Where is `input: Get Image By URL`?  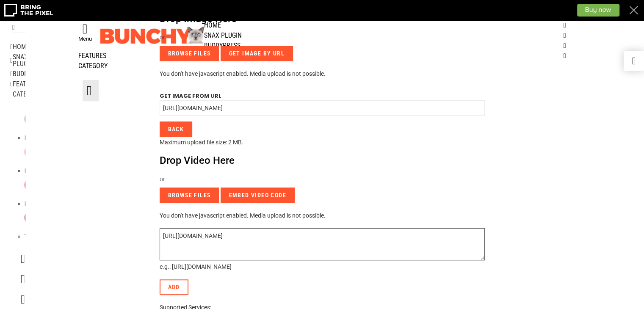
input: Get Image By URL is located at coordinates (257, 53).